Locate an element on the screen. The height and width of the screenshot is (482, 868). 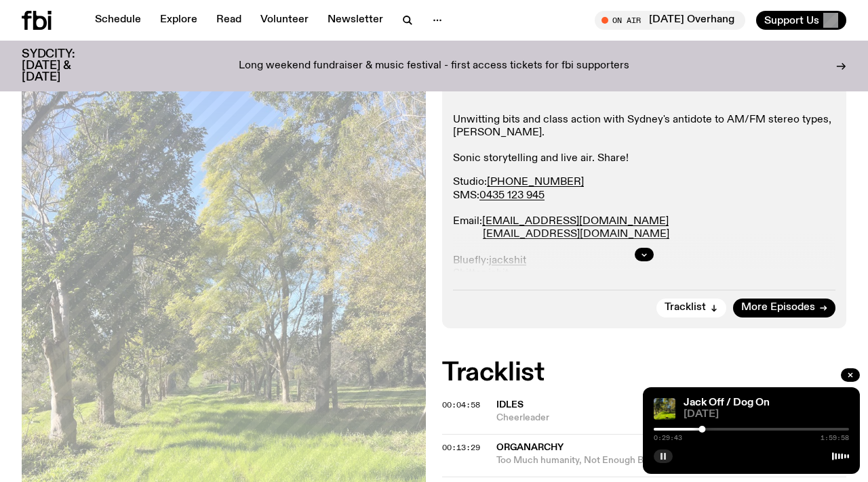
a: Explore is located at coordinates (178, 20).